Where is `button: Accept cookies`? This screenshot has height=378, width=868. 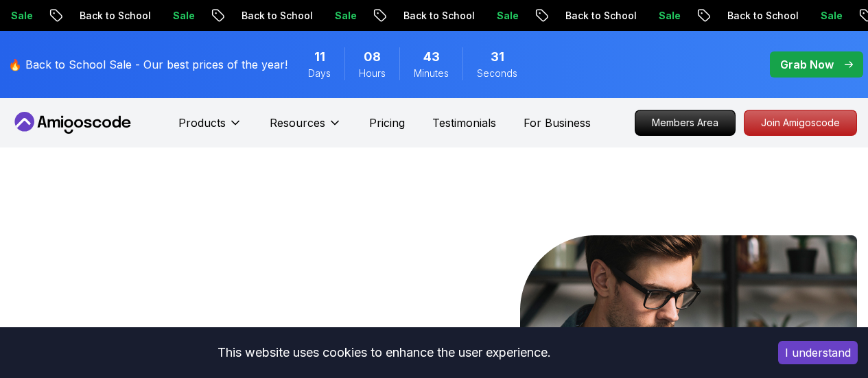 button: Accept cookies is located at coordinates (818, 353).